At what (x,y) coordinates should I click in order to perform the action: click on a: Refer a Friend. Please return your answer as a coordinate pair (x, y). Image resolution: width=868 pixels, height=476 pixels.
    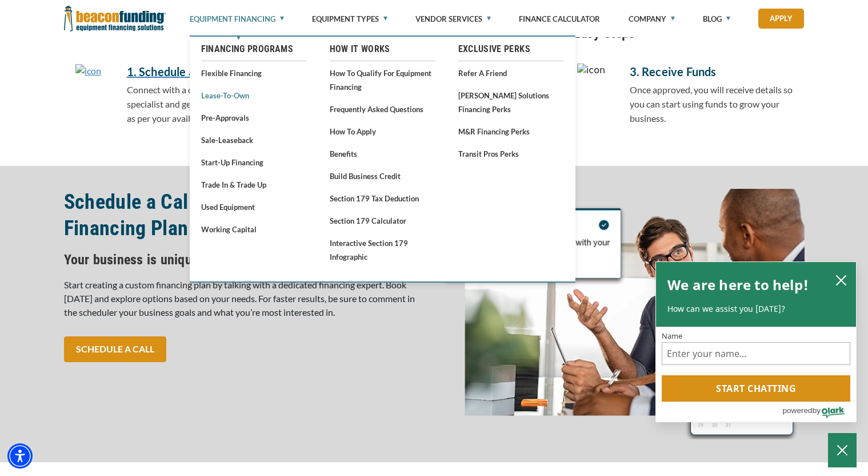
    Looking at the image, I should click on (511, 72).